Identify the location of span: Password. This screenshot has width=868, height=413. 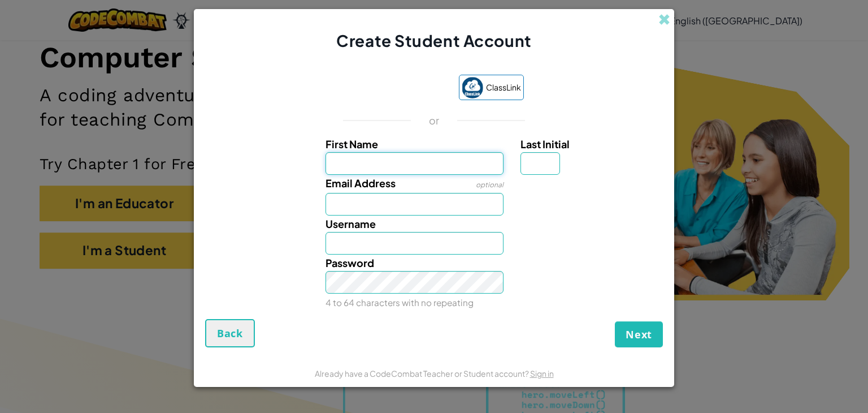
(350, 262).